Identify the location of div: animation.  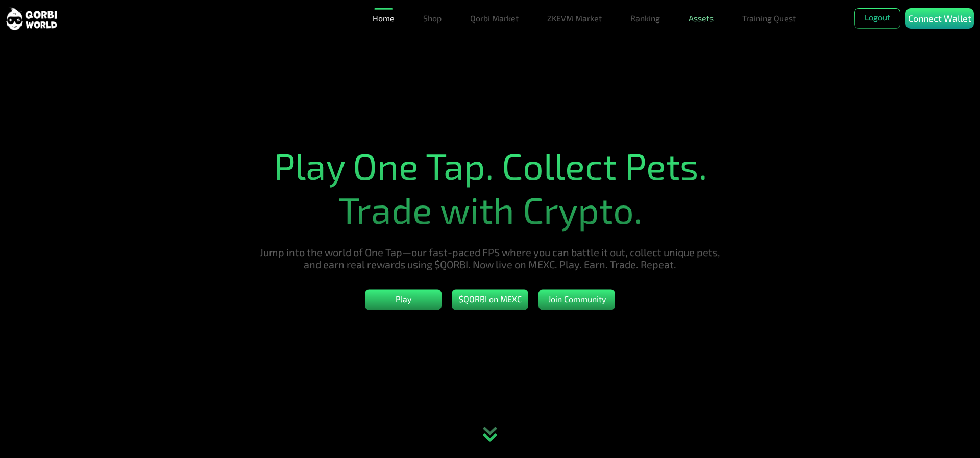
(490, 435).